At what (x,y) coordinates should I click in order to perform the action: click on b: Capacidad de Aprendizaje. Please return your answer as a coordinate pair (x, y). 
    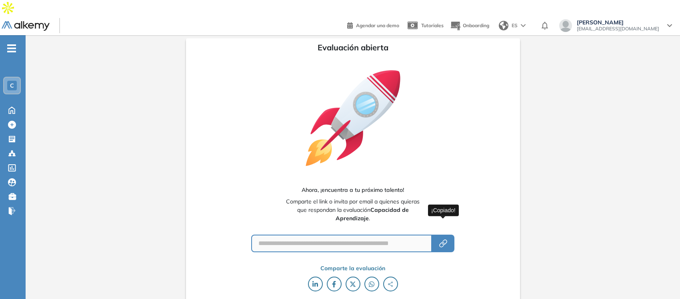
    Looking at the image, I should click on (372, 214).